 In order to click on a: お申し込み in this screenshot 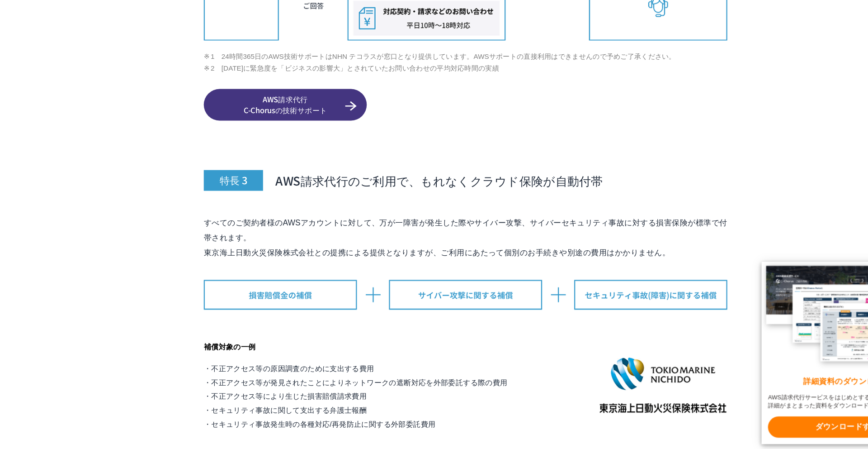, I will do `click(649, 16)`.